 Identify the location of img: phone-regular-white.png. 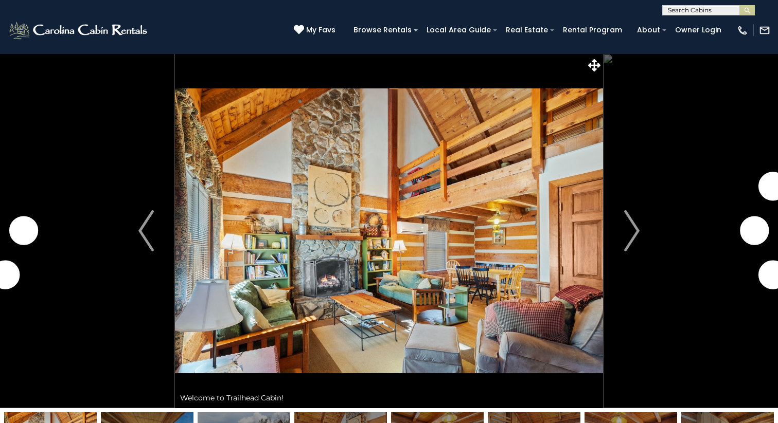
(742, 30).